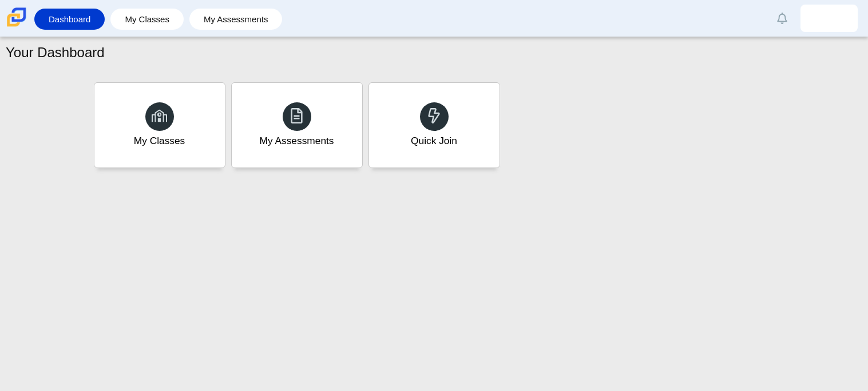  I want to click on div: My Assessments, so click(297, 140).